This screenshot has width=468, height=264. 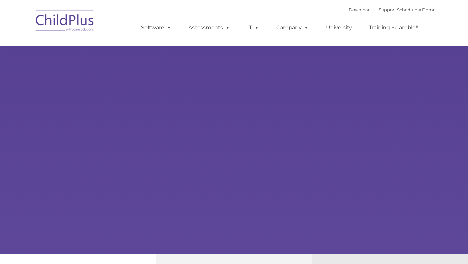 I want to click on a: IT, so click(x=253, y=28).